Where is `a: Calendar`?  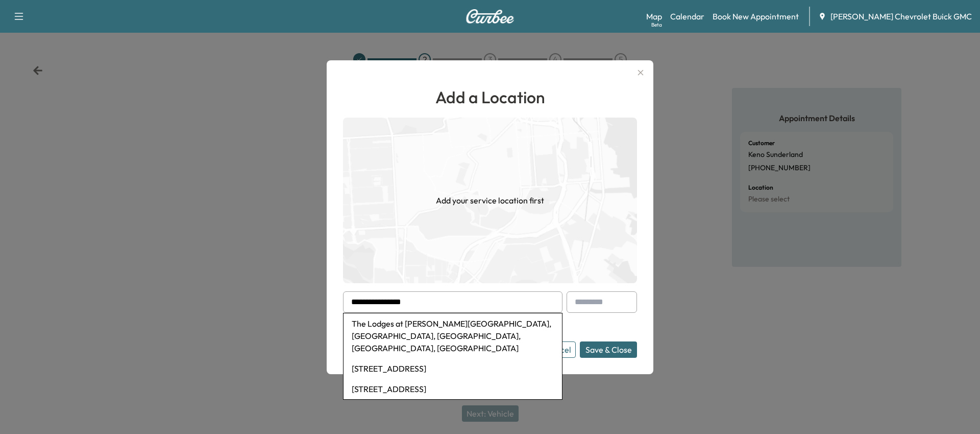 a: Calendar is located at coordinates (687, 17).